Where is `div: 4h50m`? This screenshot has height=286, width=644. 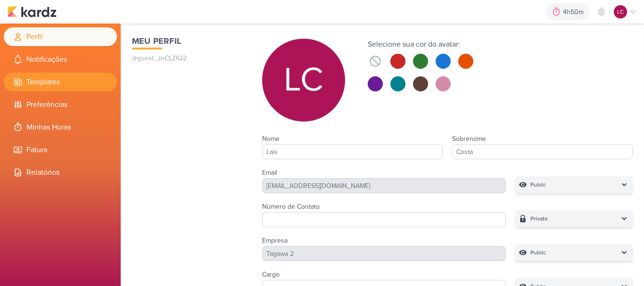
div: 4h50m is located at coordinates (574, 12).